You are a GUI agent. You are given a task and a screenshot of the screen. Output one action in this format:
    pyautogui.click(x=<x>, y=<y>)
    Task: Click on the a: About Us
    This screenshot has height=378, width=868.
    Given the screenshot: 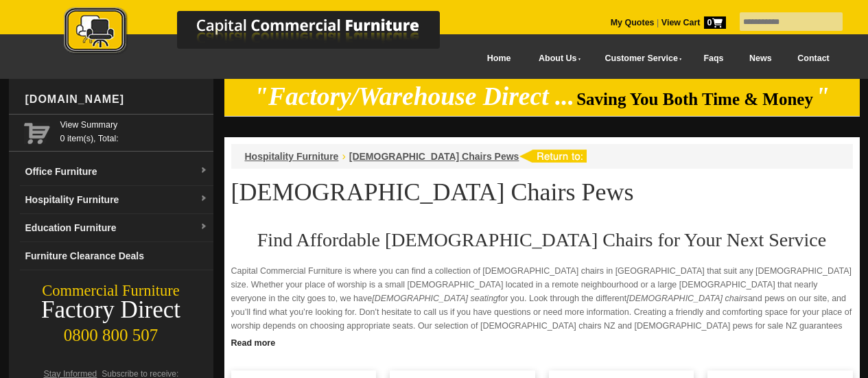 What is the action you would take?
    pyautogui.click(x=556, y=58)
    